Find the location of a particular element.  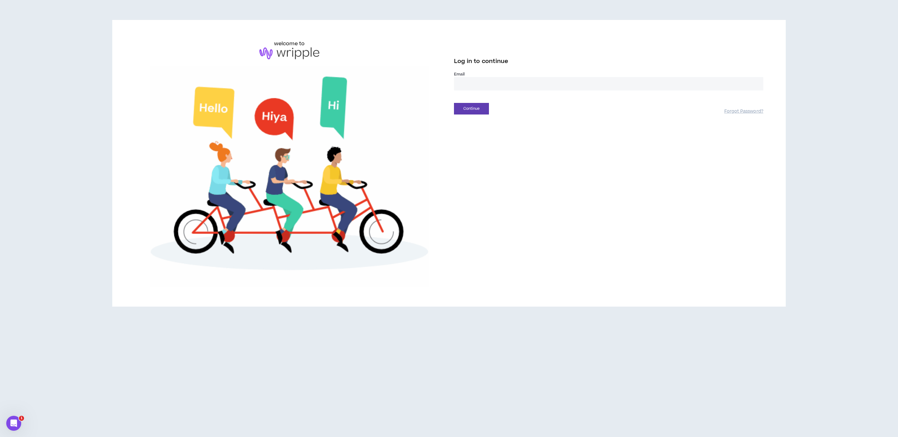

a: Forgot Password? is located at coordinates (743, 111).